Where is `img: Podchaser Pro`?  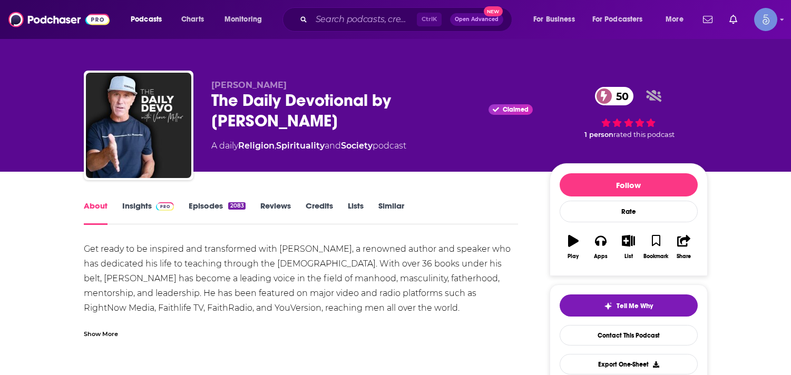
img: Podchaser Pro is located at coordinates (165, 207).